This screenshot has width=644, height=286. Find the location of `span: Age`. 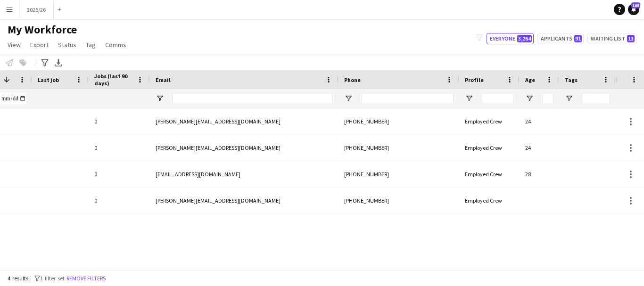

span: Age is located at coordinates (530, 79).